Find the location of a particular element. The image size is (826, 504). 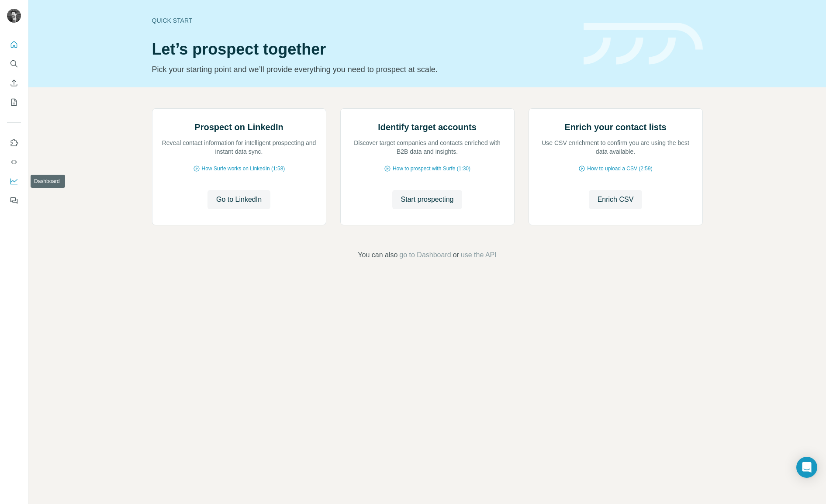

span: Enrich CSV is located at coordinates (616, 199).